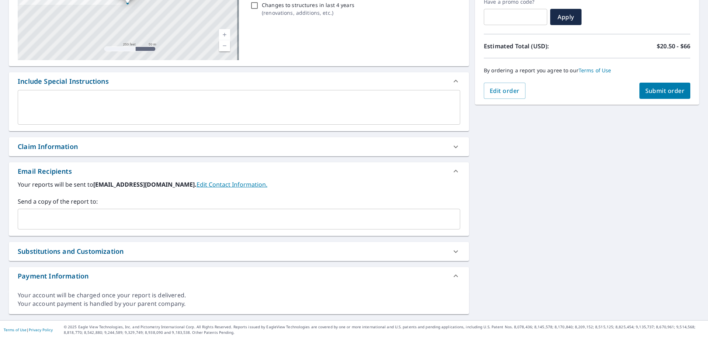  I want to click on a: Current Level 17, Zoom Out, so click(224, 46).